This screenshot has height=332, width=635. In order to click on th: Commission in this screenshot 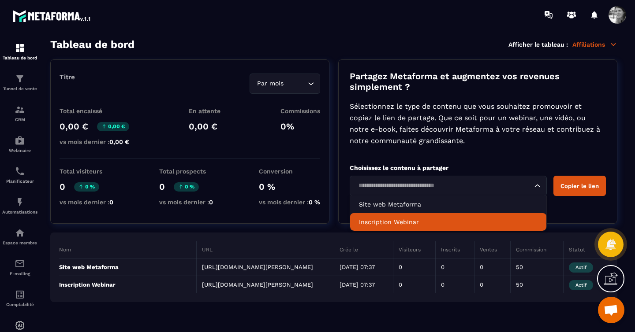, I will do `click(537, 250)`.